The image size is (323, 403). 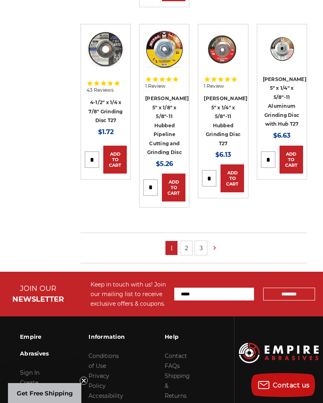 I want to click on div: Get Free ShippingClose teaser, so click(x=45, y=393).